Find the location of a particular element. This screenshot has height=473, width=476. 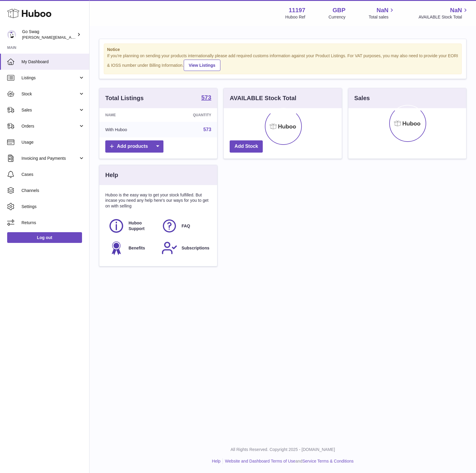

span: AVAILABLE Stock Total is located at coordinates (443, 17).